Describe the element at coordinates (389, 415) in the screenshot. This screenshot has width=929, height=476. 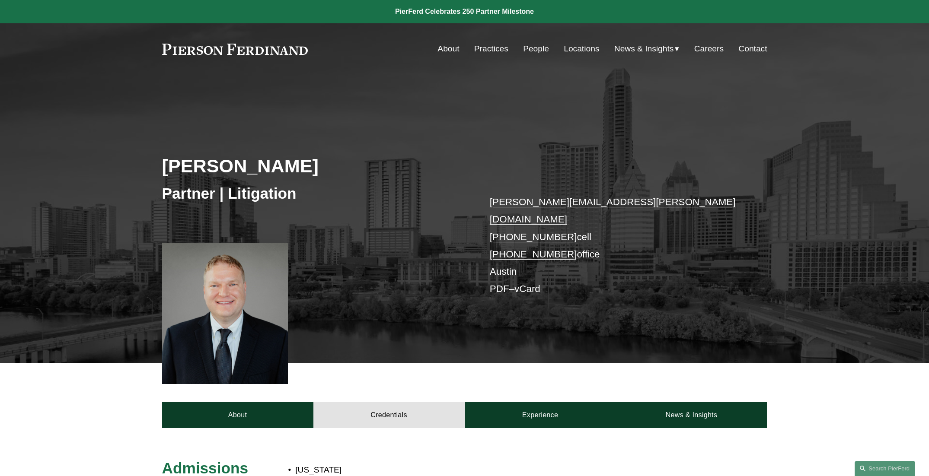
I see `a: Credentials` at that location.